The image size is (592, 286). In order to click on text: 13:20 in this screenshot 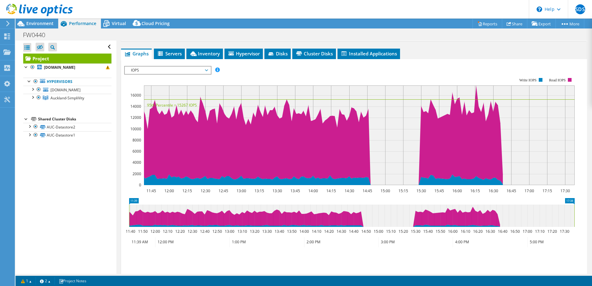, I will do `click(254, 231)`.